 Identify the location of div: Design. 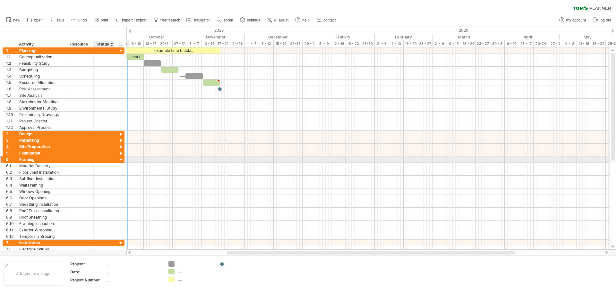
(41, 134).